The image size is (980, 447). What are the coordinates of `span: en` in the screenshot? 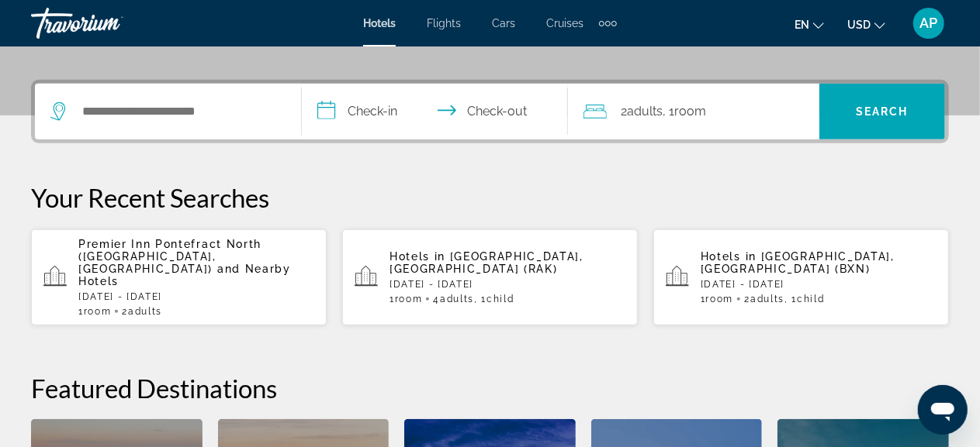 It's located at (802, 25).